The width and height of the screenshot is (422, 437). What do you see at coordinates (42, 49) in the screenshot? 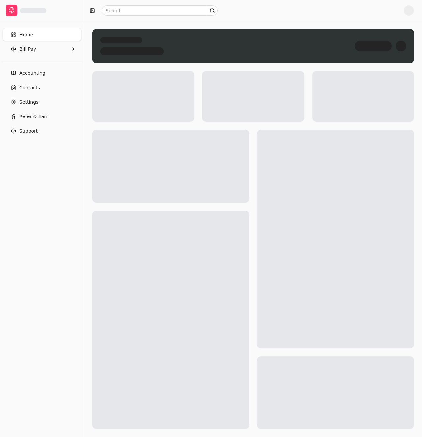
I see `button: Bill Pay` at bounding box center [42, 49].